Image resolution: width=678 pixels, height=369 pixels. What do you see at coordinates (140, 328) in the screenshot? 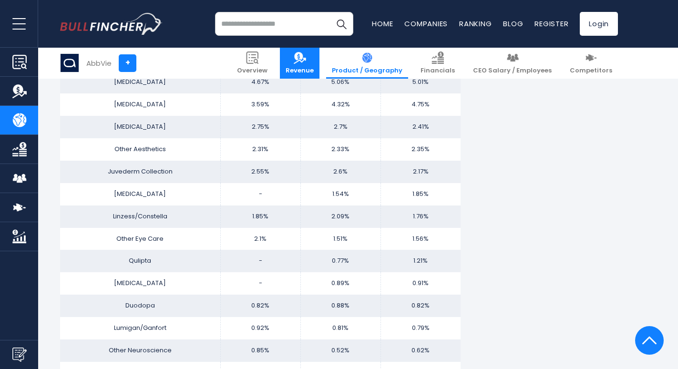
I see `td: Lumigan/Ganfort` at bounding box center [140, 328].